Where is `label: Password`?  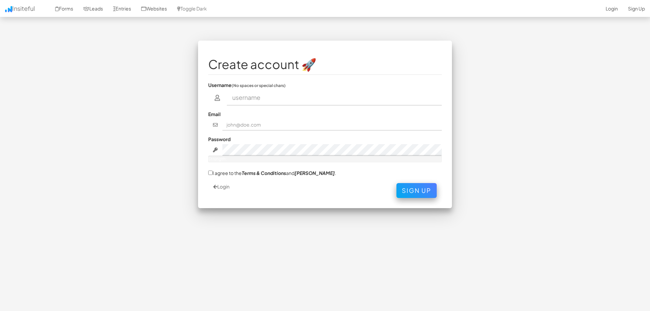
label: Password is located at coordinates (219, 139).